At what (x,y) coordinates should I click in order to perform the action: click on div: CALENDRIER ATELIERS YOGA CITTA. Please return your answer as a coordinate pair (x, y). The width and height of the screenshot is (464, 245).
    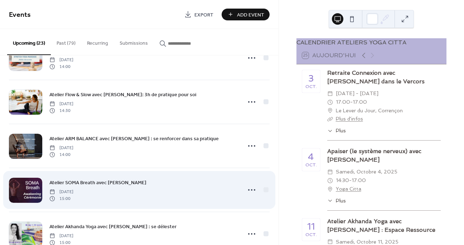
    Looking at the image, I should click on (371, 43).